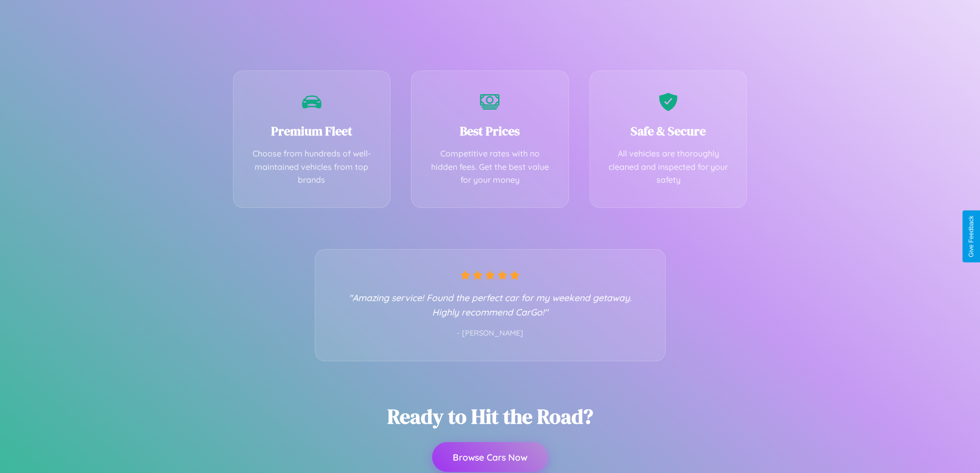 This screenshot has height=473, width=980. What do you see at coordinates (668, 167) in the screenshot?
I see `p: All vehicles are thoroughly cleaned and inspected for your safety` at bounding box center [668, 167].